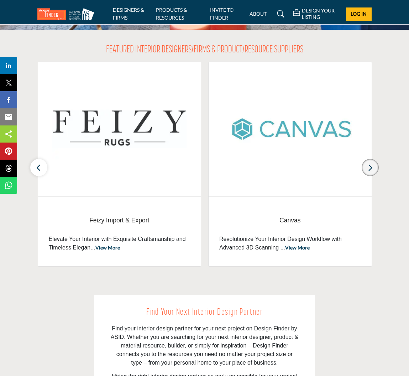 The height and width of the screenshot is (376, 409). Describe the element at coordinates (290, 220) in the screenshot. I see `span: Canvas` at that location.